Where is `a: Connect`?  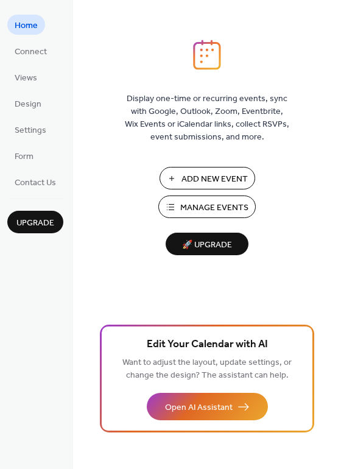
a: Connect is located at coordinates (30, 51).